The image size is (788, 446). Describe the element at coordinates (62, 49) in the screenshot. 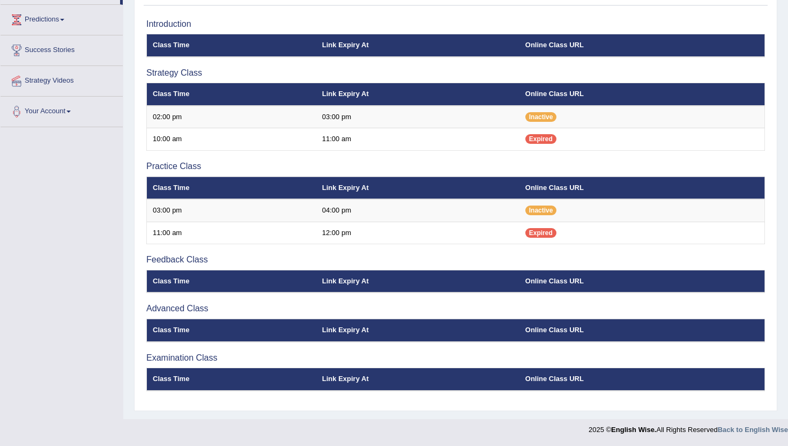

I see `a: Success Stories` at that location.